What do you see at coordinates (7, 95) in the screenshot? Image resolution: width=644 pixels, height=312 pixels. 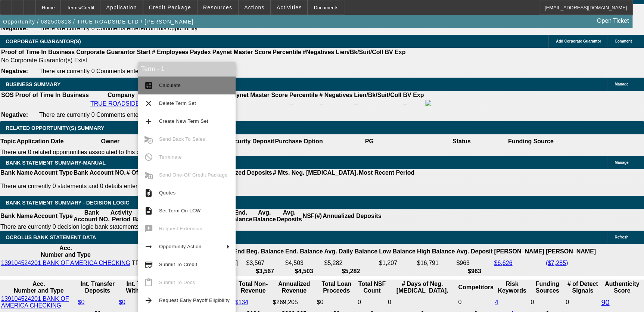 I see `th: SOS` at bounding box center [7, 95].